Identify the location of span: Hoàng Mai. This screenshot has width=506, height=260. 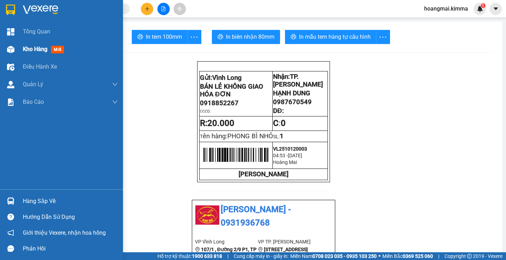
(285, 162).